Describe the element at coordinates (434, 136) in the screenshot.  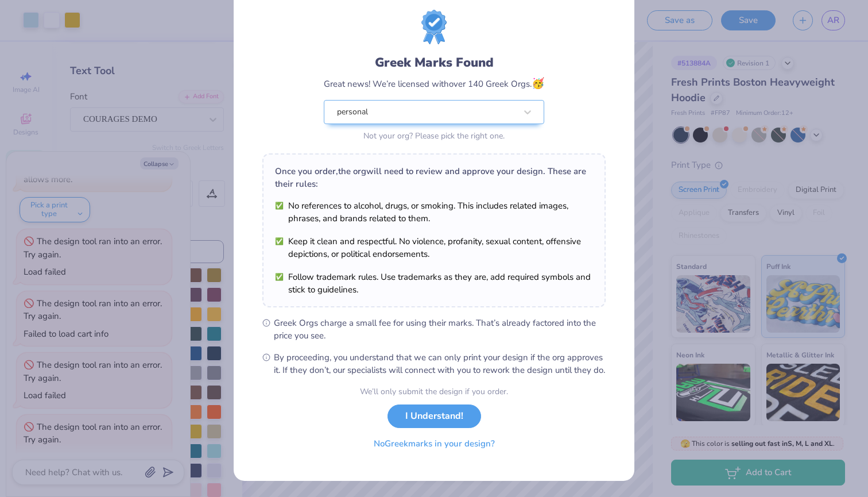
I see `div: Not your org? Please pick the right one.` at that location.